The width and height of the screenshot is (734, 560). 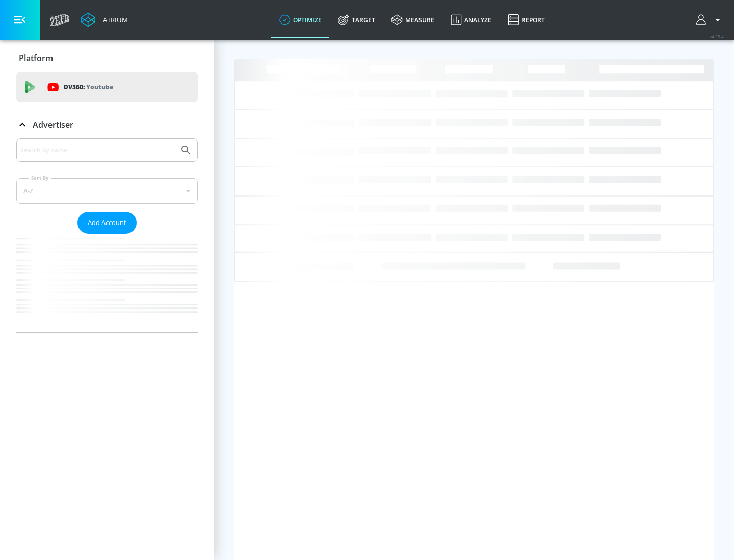 I want to click on input: Search by name, so click(x=97, y=150).